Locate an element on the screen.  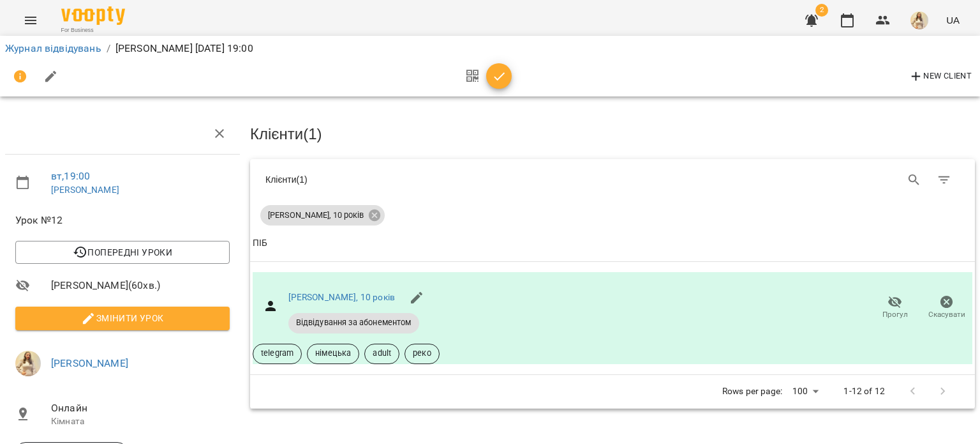
span: Змінити урок is located at coordinates (123, 318).